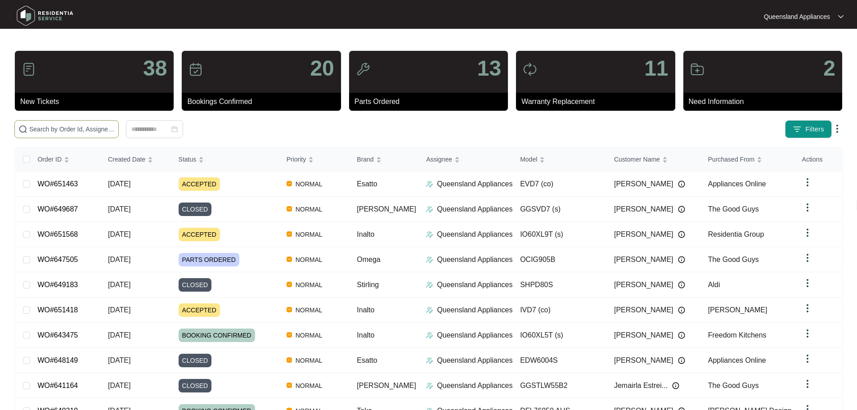 The height and width of the screenshot is (410, 857). What do you see at coordinates (737, 360) in the screenshot?
I see `span: Appliances Online` at bounding box center [737, 360].